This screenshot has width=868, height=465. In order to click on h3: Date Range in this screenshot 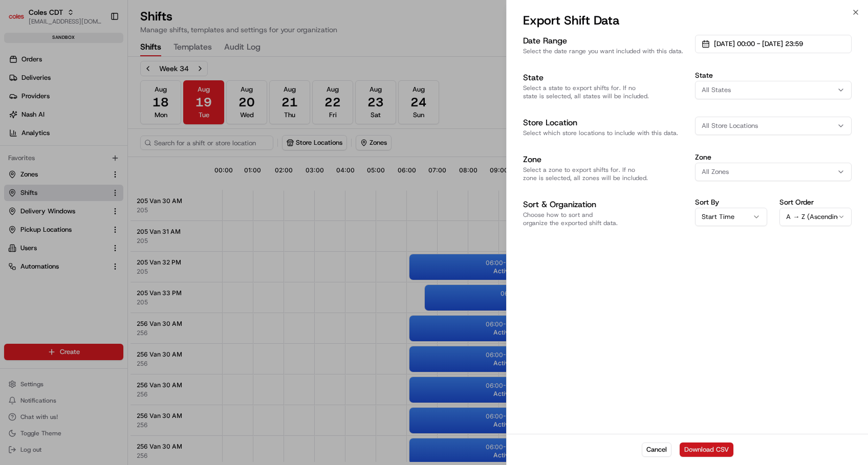, I will do `click(605, 41)`.